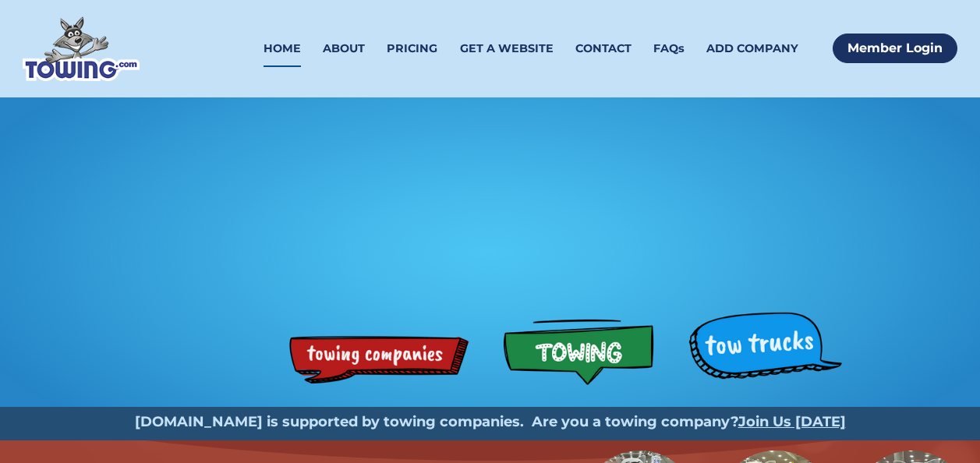 The height and width of the screenshot is (463, 980). What do you see at coordinates (669, 48) in the screenshot?
I see `a: FAQs` at bounding box center [669, 48].